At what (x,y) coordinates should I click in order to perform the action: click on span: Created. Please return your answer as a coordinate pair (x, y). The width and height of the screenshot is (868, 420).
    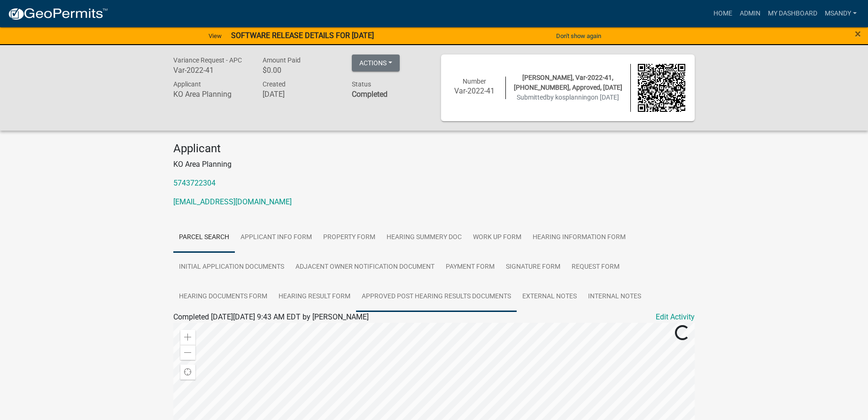
    Looking at the image, I should click on (274, 84).